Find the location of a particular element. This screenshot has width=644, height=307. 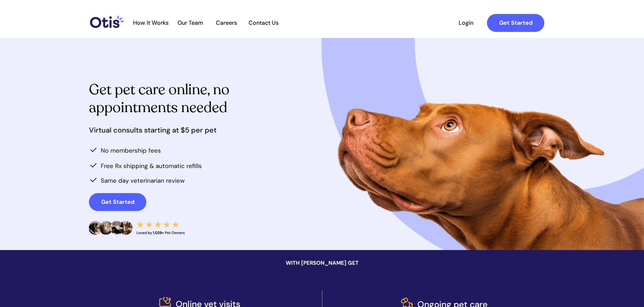

a: Contact Us is located at coordinates (263, 23).